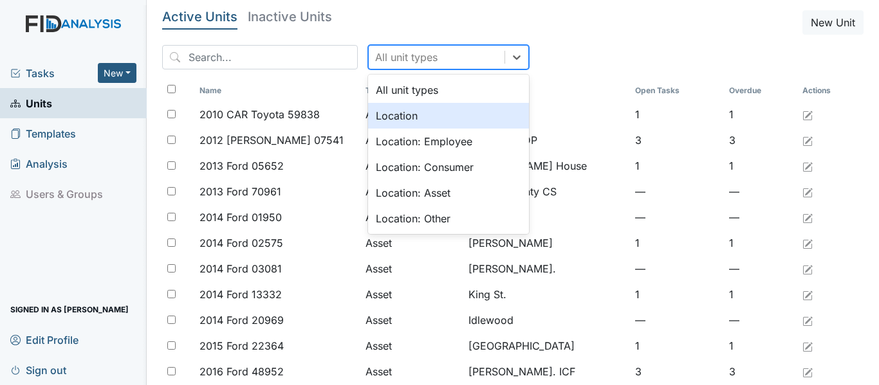 This screenshot has width=879, height=385. I want to click on input: Search..., so click(260, 57).